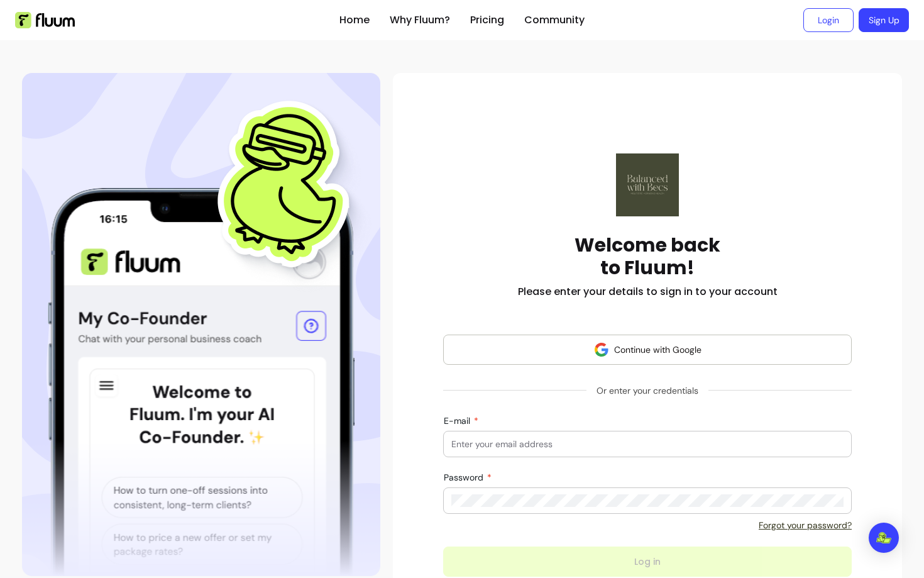  Describe the element at coordinates (648, 500) in the screenshot. I see `input: Password` at that location.